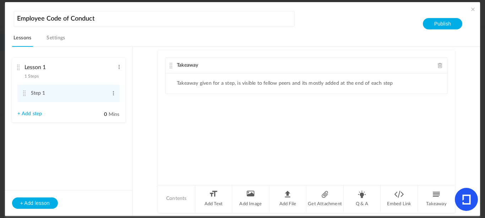 This screenshot has width=485, height=218. I want to click on li: Get Attachment, so click(325, 199).